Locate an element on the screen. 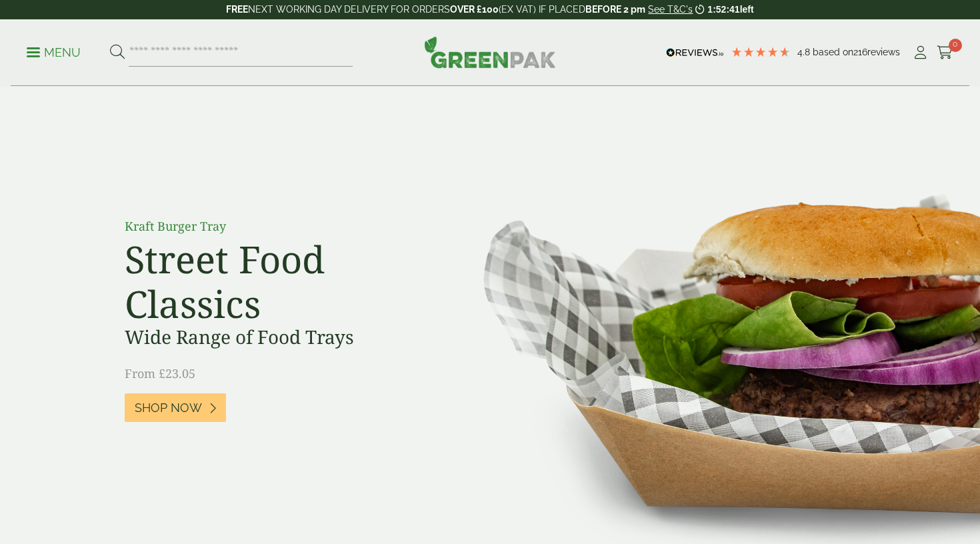 The image size is (980, 544). strong: OVER £100 is located at coordinates (474, 9).